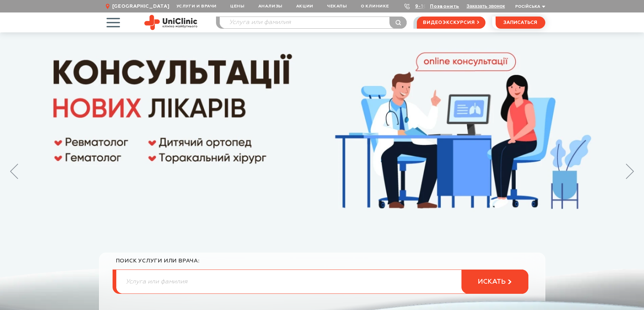 This screenshot has height=310, width=644. I want to click on span: записаться, so click(520, 22).